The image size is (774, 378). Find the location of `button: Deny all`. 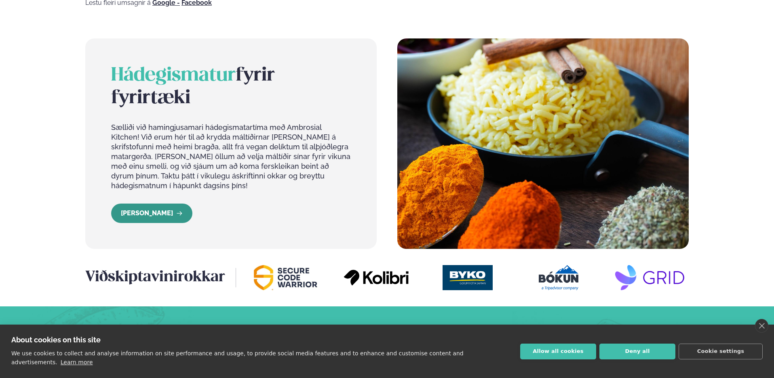

button: Deny all is located at coordinates (638, 351).